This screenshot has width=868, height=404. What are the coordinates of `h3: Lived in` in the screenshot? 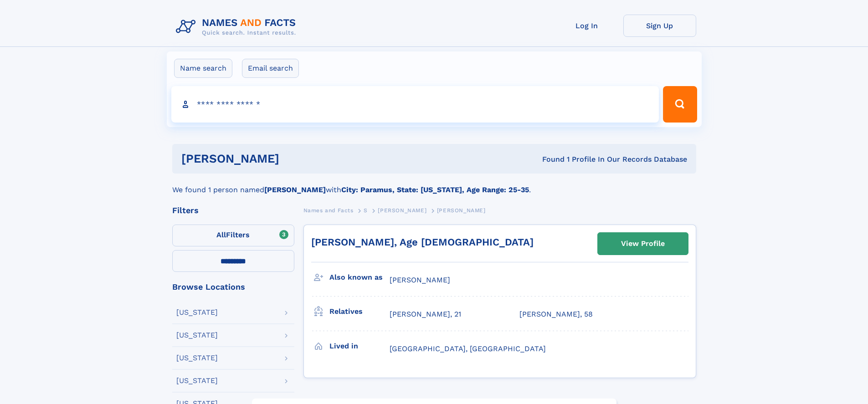 It's located at (359, 346).